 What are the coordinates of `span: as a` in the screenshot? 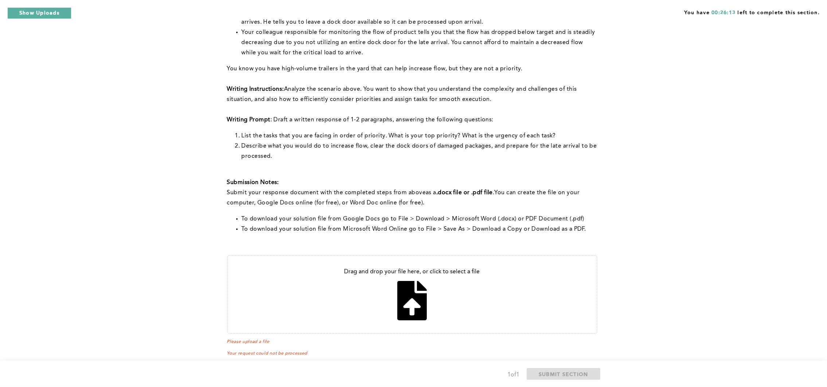 It's located at (431, 193).